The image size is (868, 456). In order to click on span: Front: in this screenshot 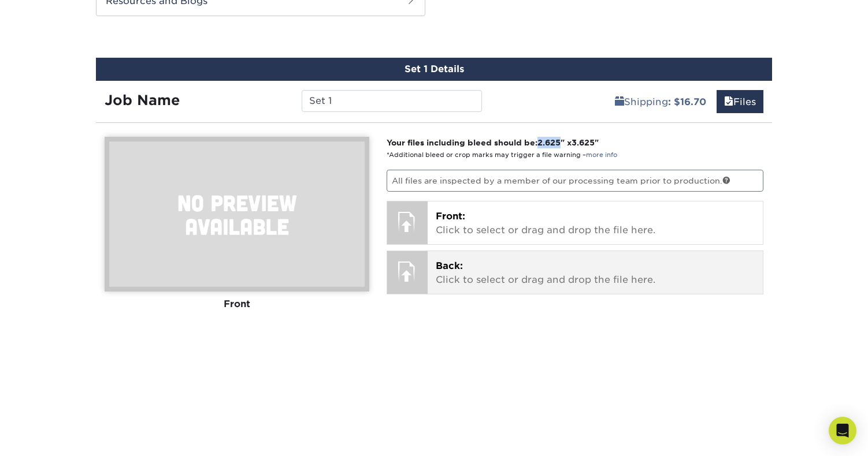, I will do `click(451, 216)`.